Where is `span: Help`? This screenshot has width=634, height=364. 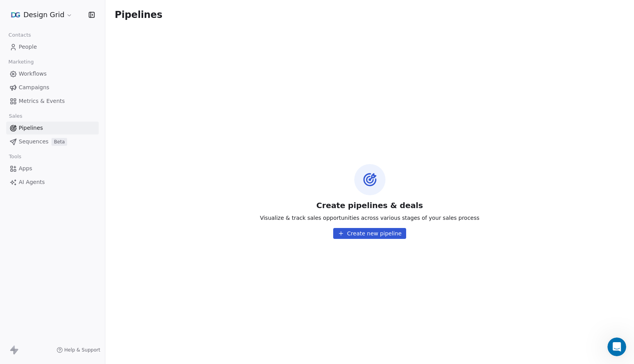
span: Help is located at coordinates (130, 265).